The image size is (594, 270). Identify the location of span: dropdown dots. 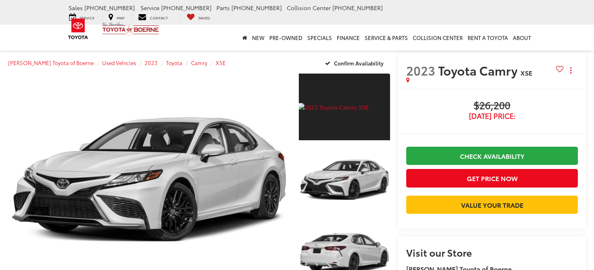
(570, 70).